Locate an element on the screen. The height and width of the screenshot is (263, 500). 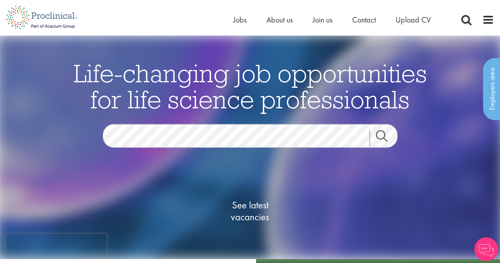
img: Chatbot is located at coordinates (486, 249).